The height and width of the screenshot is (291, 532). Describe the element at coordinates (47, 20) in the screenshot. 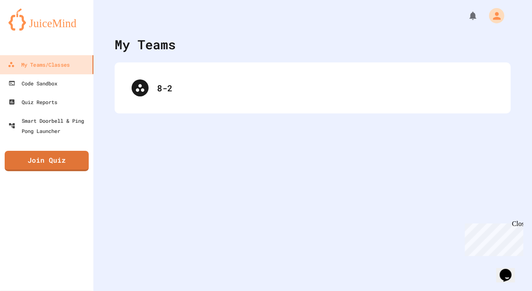

I see `img: logo-orange.svg` at that location.